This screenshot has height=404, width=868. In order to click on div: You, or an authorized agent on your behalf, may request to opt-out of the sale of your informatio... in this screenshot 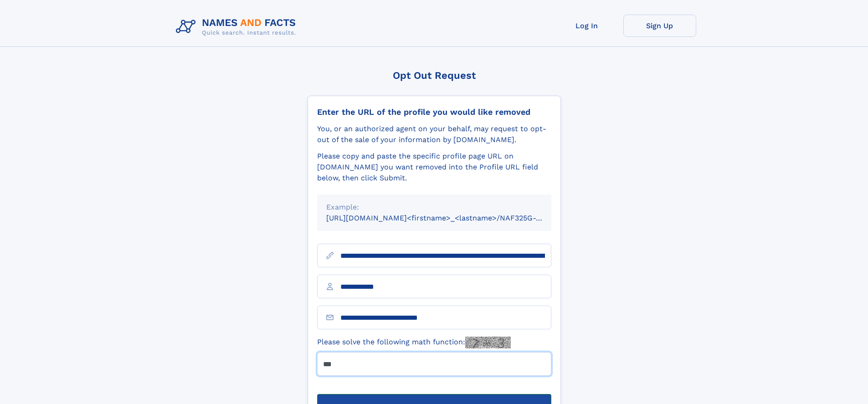, I will do `click(434, 135)`.